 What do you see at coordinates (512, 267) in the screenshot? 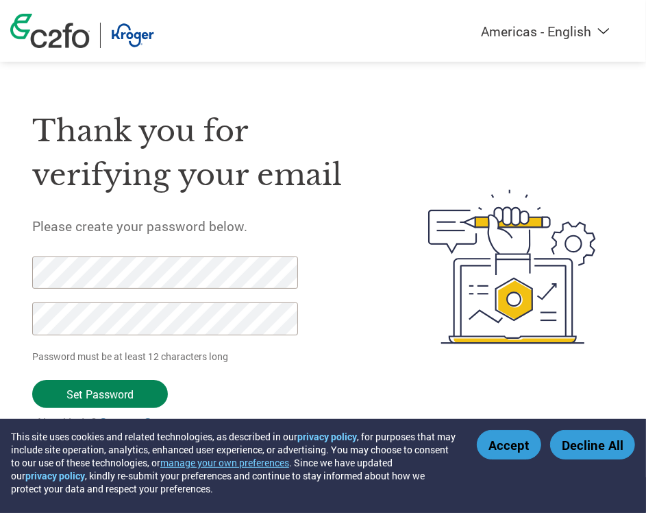
I see `img: create-password` at bounding box center [512, 267].